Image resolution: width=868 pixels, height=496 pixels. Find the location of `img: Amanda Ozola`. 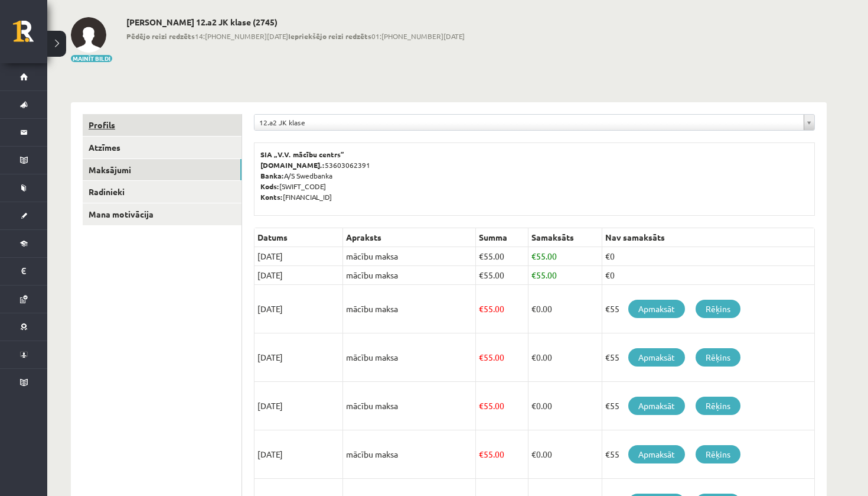

img: Amanda Ozola is located at coordinates (88, 35).